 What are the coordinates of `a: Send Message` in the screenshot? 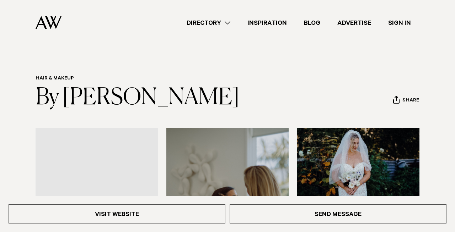 It's located at (338, 214).